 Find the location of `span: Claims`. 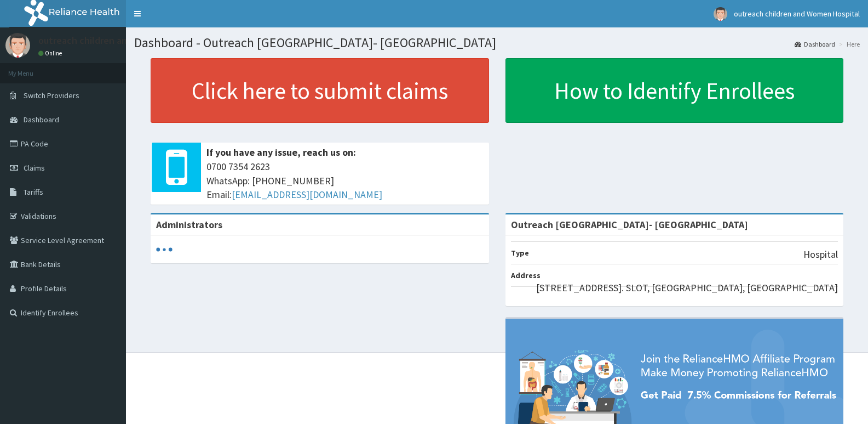

span: Claims is located at coordinates (34, 168).